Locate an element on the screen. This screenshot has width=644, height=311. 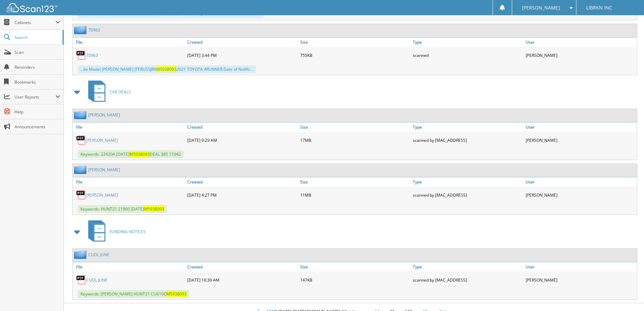
span: Announcements is located at coordinates (37, 127).